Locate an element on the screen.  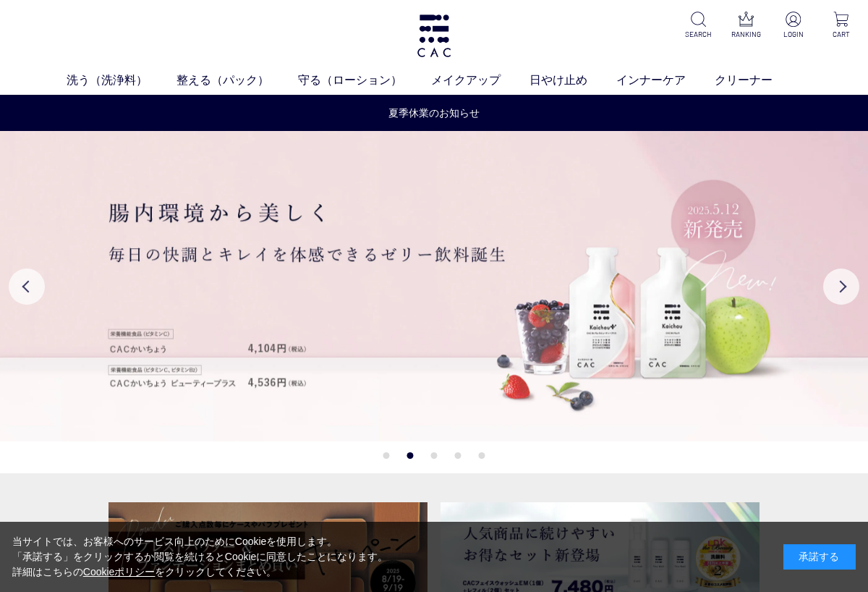
a: メイクアップ is located at coordinates (480, 81).